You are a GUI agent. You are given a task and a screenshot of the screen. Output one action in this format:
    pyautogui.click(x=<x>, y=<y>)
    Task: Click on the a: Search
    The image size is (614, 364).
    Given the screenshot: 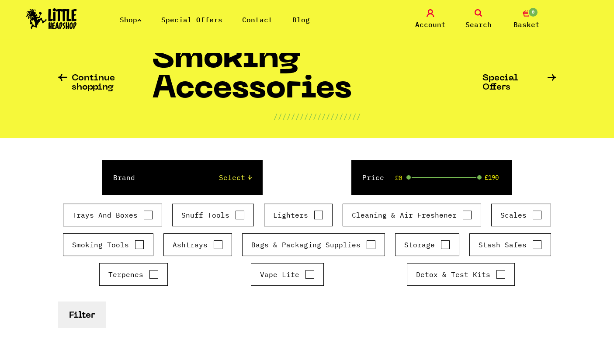 What is the action you would take?
    pyautogui.click(x=479, y=19)
    